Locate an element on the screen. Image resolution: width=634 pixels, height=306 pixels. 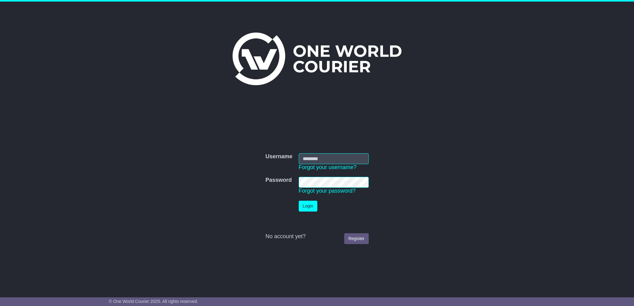
span: © One World Courier 2025. All rights reserved. is located at coordinates (153, 301).